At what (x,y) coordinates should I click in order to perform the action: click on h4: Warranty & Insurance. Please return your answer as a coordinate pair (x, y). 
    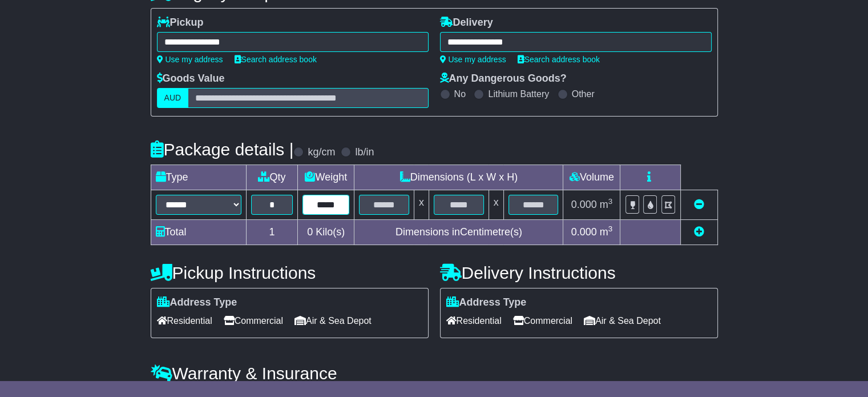
    Looking at the image, I should click on (434, 373).